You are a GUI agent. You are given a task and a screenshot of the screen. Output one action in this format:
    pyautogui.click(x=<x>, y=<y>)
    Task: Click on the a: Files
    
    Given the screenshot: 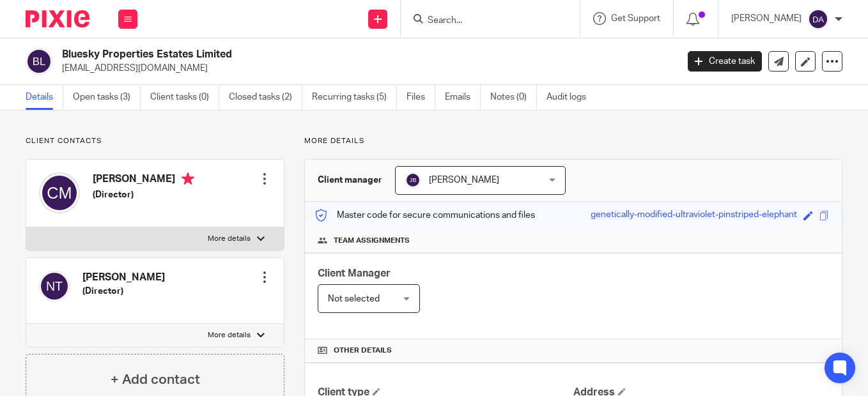 What is the action you would take?
    pyautogui.click(x=421, y=97)
    